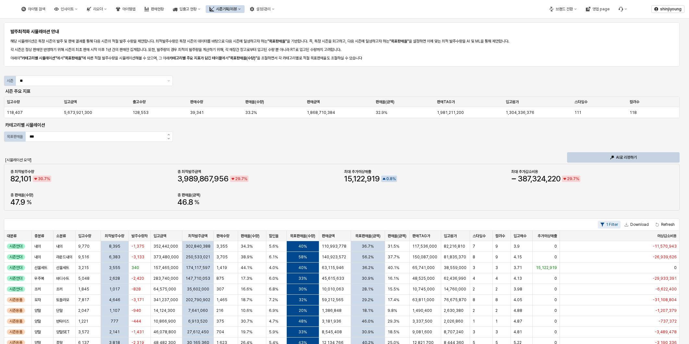  What do you see at coordinates (665, 224) in the screenshot?
I see `button: Refresh` at bounding box center [665, 224].